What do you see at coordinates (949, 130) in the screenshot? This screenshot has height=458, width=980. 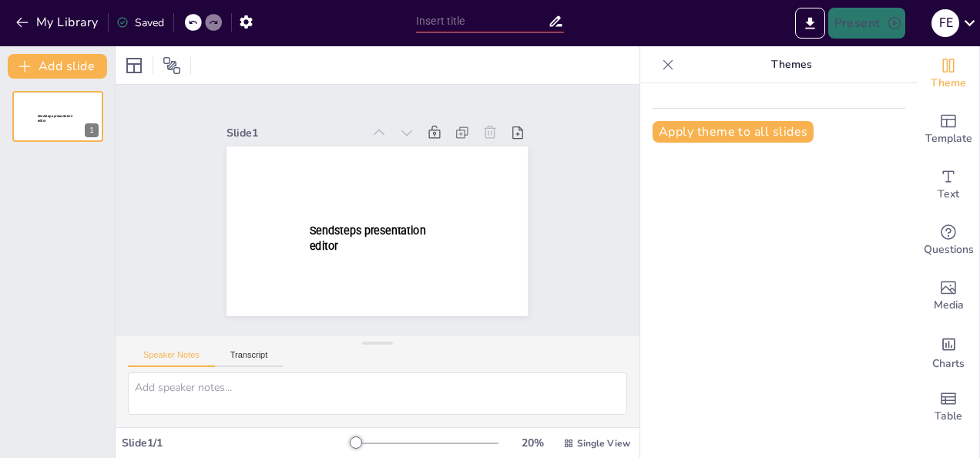 I see `div: Add ready made slides` at bounding box center [949, 130].